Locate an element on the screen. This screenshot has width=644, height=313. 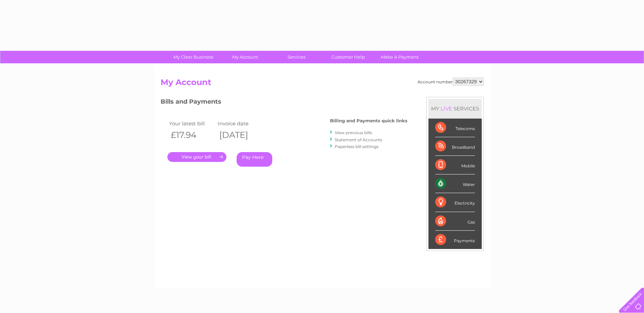
th: £17.94 is located at coordinates (192, 135).